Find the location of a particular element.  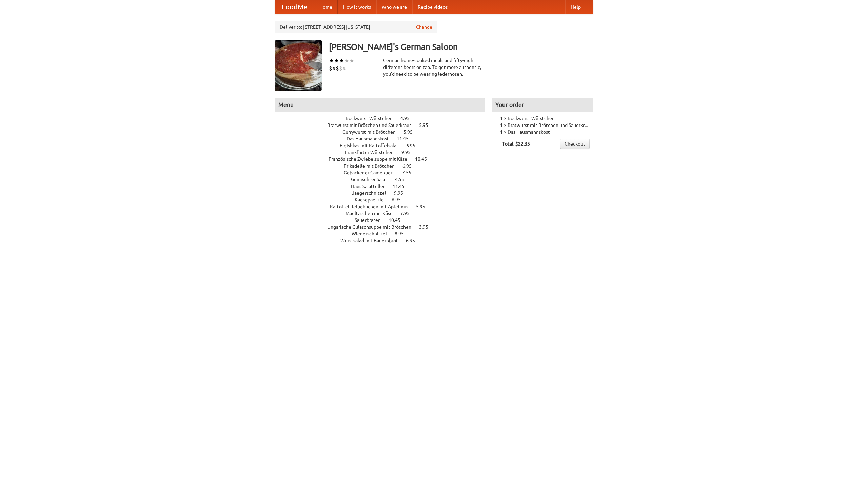

span: Kaesepaetzle is located at coordinates (372, 200).